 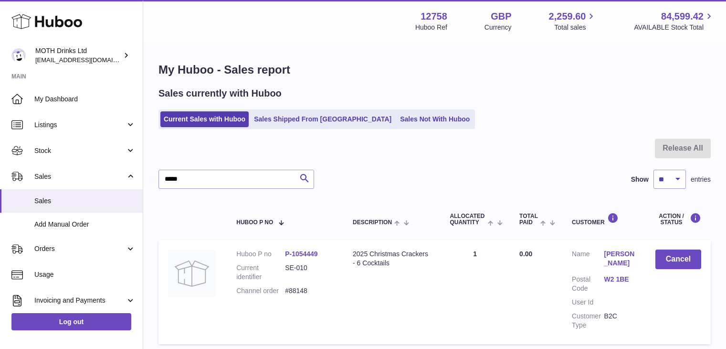 I want to click on span: Invoicing and Payments, so click(x=80, y=300).